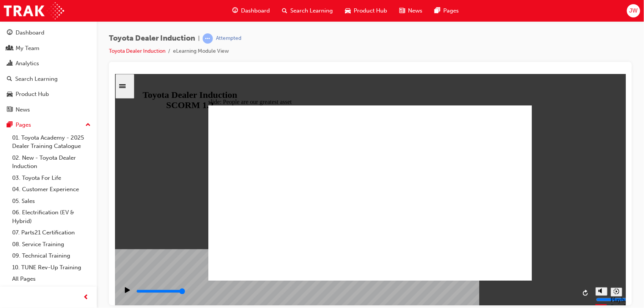  I want to click on span: JW, so click(633, 11).